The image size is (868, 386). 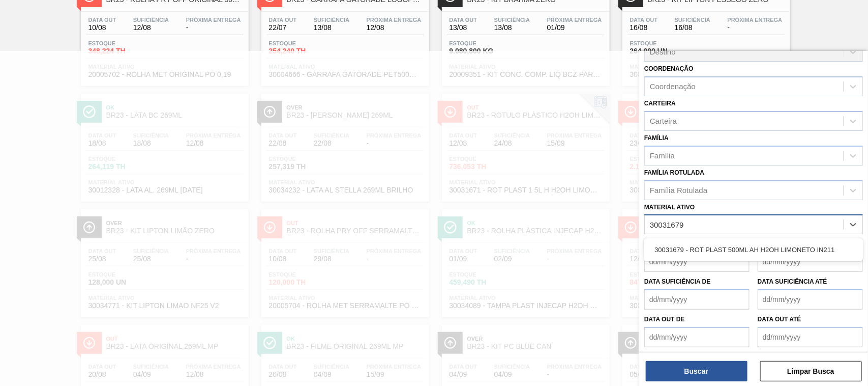 What do you see at coordinates (124, 51) in the screenshot?
I see `span: 348,224 TH` at bounding box center [124, 51].